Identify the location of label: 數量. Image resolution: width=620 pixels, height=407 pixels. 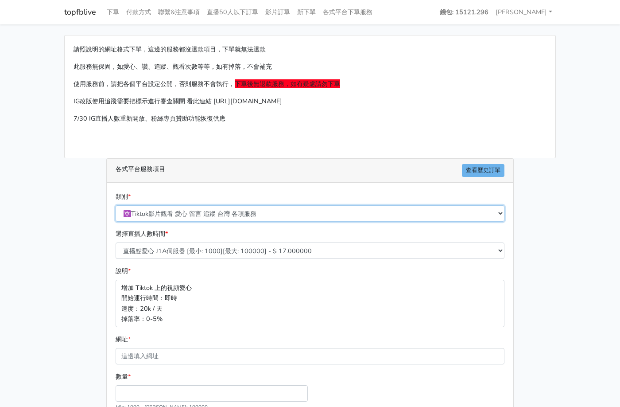
(123, 376).